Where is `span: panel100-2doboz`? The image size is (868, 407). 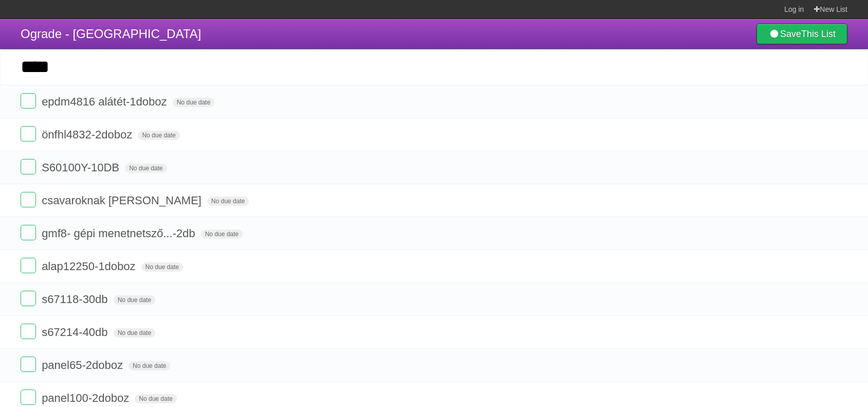
span: panel100-2doboz is located at coordinates (87, 398).